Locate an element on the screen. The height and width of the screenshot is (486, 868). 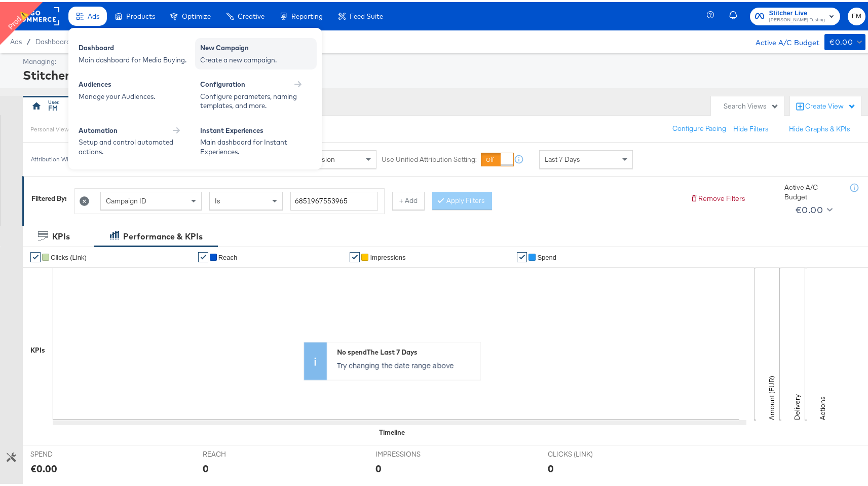
div: Create View is located at coordinates (830, 105).